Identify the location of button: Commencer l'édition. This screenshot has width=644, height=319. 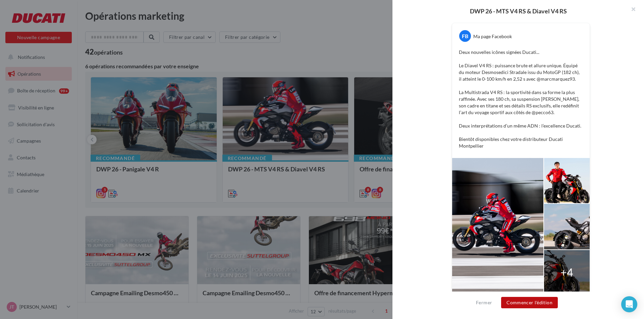
(529, 303).